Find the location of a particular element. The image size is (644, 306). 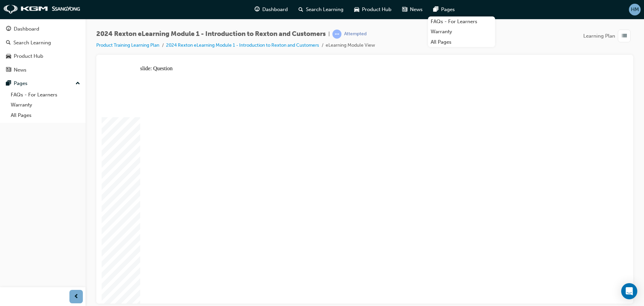

a: car-iconProduct Hub is located at coordinates (373, 10).